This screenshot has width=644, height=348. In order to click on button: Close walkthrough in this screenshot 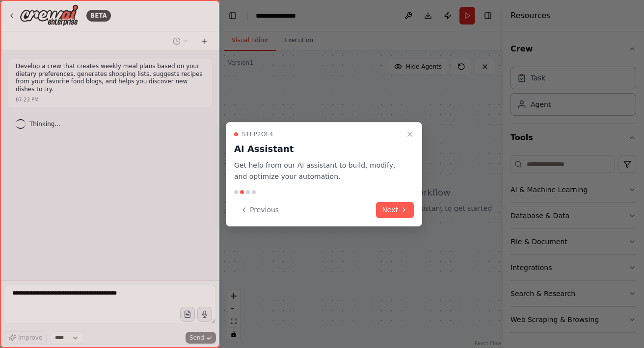, I will do `click(410, 135)`.